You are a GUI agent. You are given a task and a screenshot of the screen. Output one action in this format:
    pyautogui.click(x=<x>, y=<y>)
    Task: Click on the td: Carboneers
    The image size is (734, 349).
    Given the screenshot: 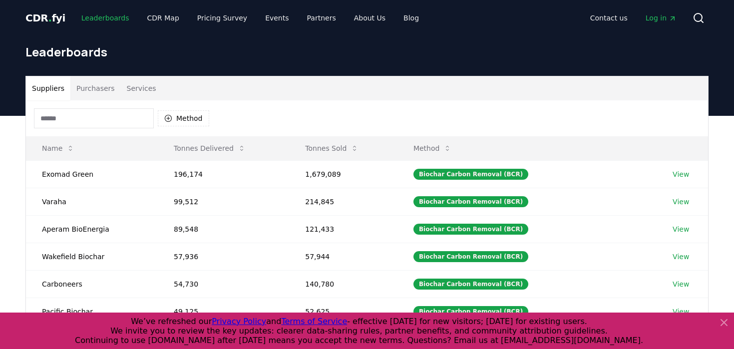 What is the action you would take?
    pyautogui.click(x=92, y=283)
    